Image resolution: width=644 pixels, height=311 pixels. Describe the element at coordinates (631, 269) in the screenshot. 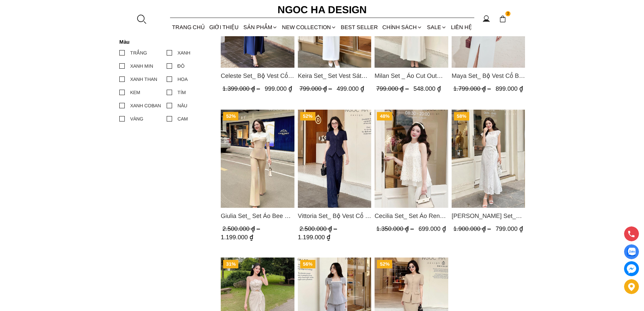

I see `a: messenger` at that location.